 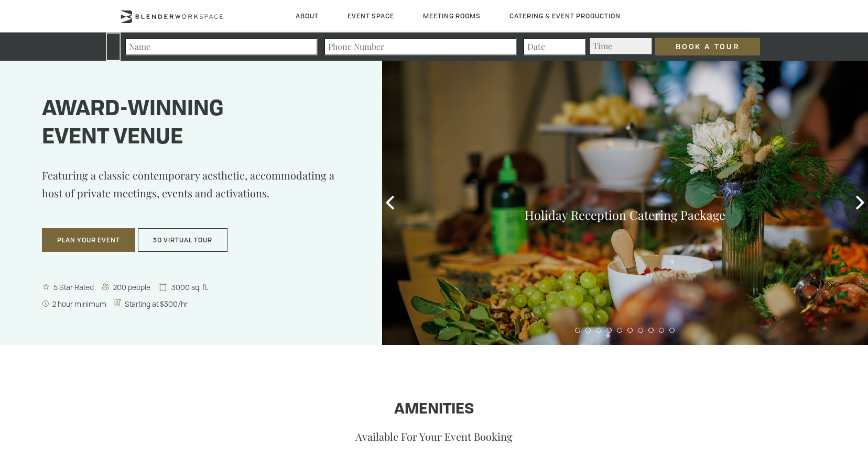 What do you see at coordinates (221, 46) in the screenshot?
I see `input: Name` at bounding box center [221, 46].